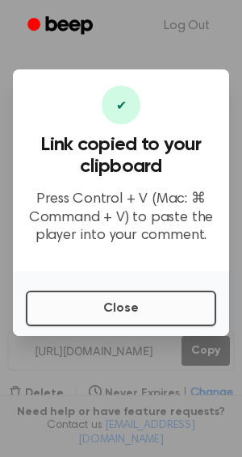  Describe the element at coordinates (186, 26) in the screenshot. I see `a: Log Out` at that location.